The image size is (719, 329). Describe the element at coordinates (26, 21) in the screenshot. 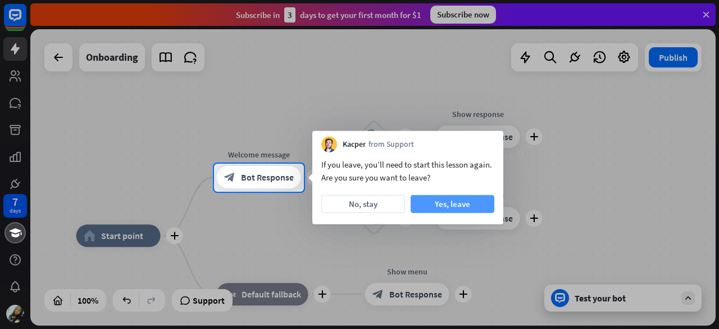

I see `button: Open LiveChat chat widget` at that location.